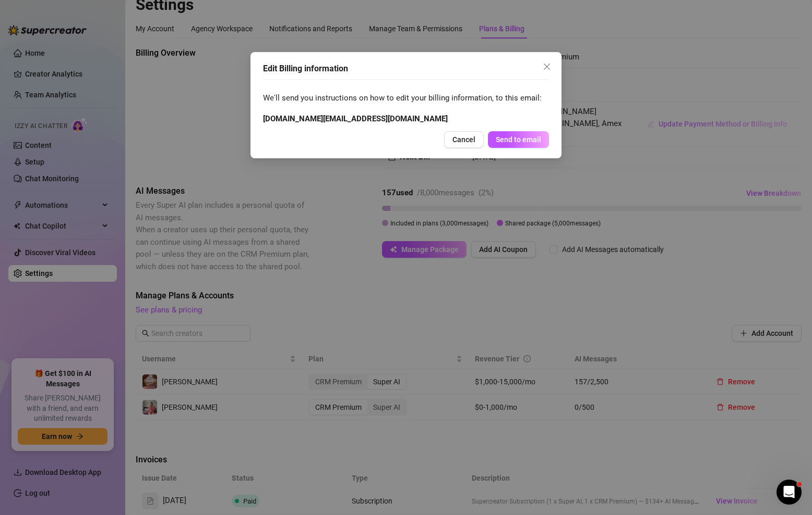 The width and height of the screenshot is (812, 515). What do you see at coordinates (547, 67) in the screenshot?
I see `span: close` at bounding box center [547, 67].